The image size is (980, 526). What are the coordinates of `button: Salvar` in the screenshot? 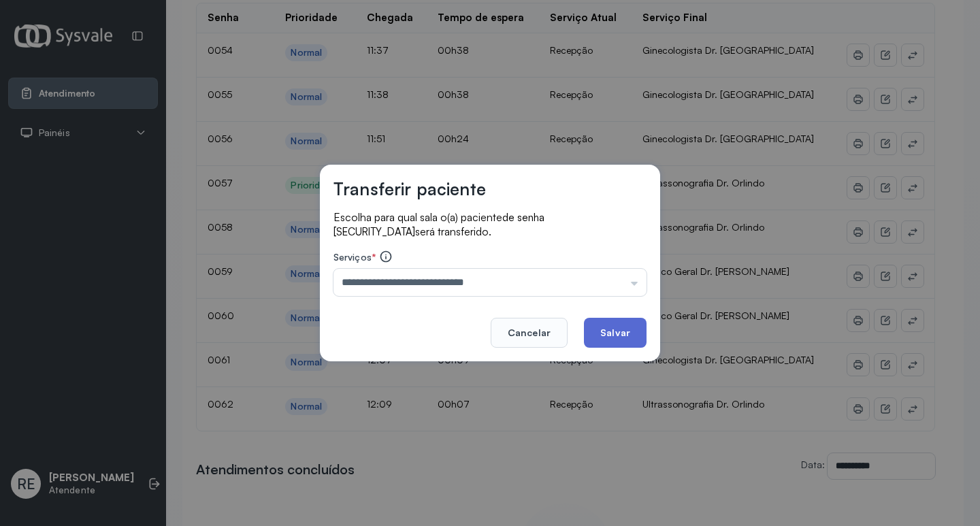 It's located at (615, 333).